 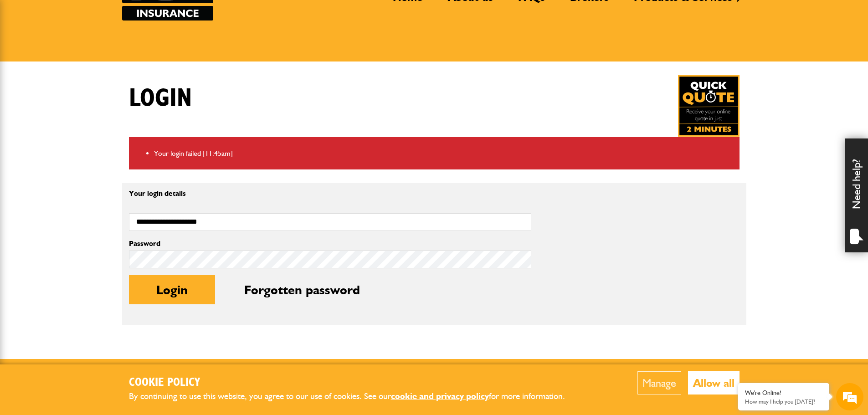 What do you see at coordinates (714, 382) in the screenshot?
I see `button: Allow all` at bounding box center [714, 382].